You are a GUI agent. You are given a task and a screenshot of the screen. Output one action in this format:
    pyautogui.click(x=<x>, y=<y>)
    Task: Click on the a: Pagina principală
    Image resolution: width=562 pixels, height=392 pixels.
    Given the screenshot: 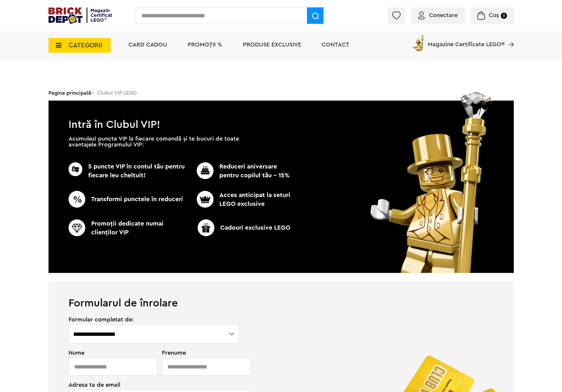 What is the action you would take?
    pyautogui.click(x=69, y=93)
    